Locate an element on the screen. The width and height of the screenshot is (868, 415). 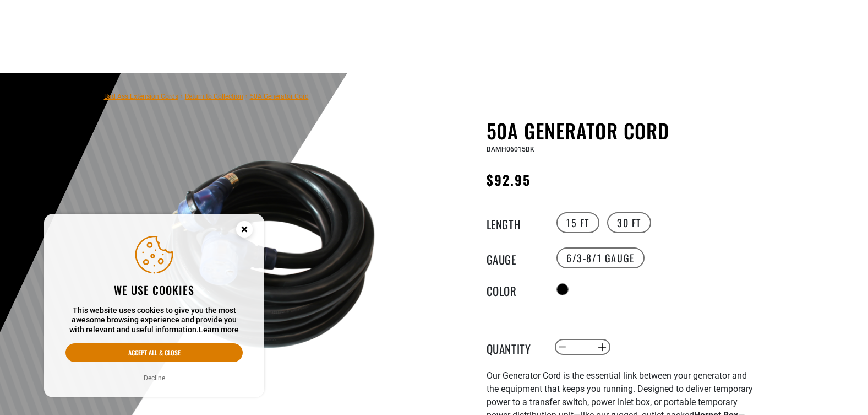
button: Accept all & close is located at coordinates (154, 353).